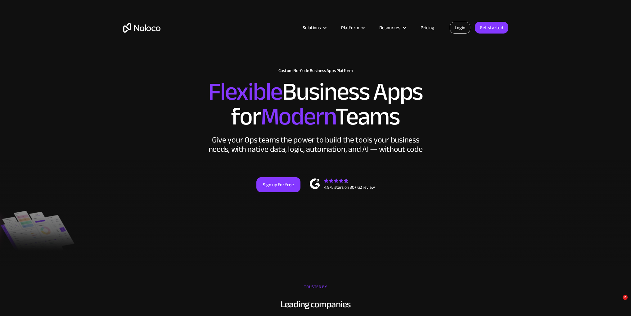 The height and width of the screenshot is (316, 631). I want to click on a: Get started, so click(491, 28).